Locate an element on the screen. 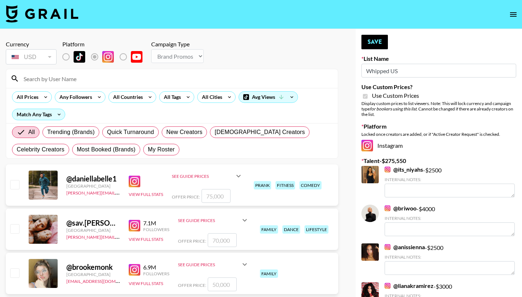  em: for bookers using this list is located at coordinates (393, 109).